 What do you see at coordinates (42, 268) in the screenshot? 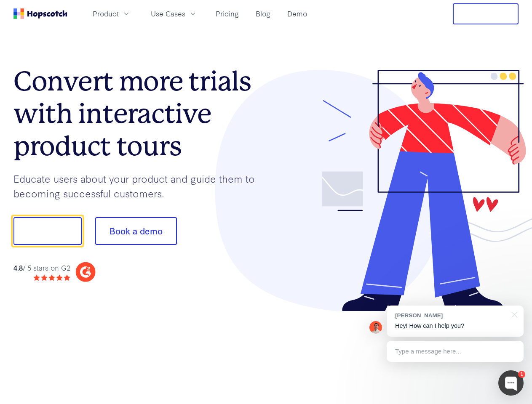
I see `div: / 5 stars on G2` at bounding box center [42, 268].